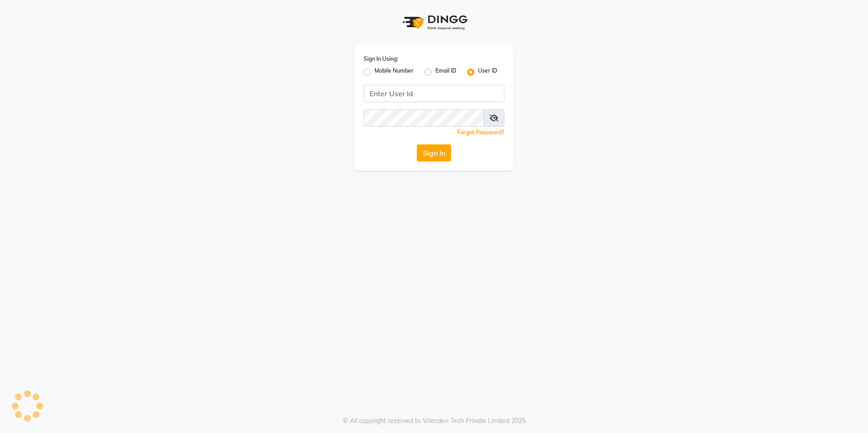  What do you see at coordinates (381, 59) in the screenshot?
I see `label: Sign In Using:` at bounding box center [381, 59].